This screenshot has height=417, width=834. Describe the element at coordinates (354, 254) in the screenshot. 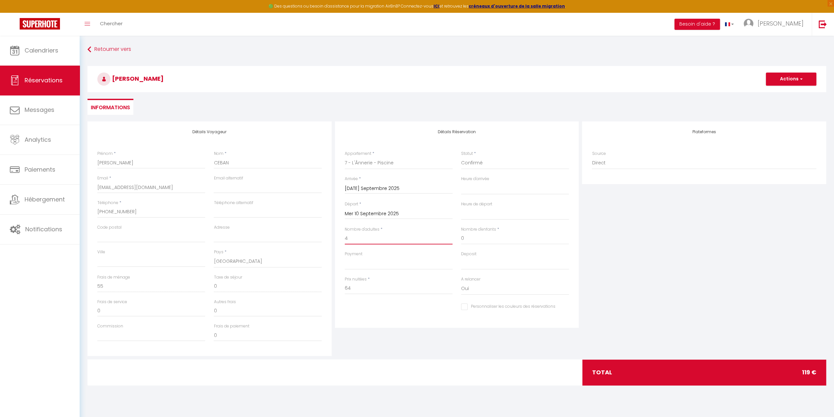

I see `label: Payment` at that location.